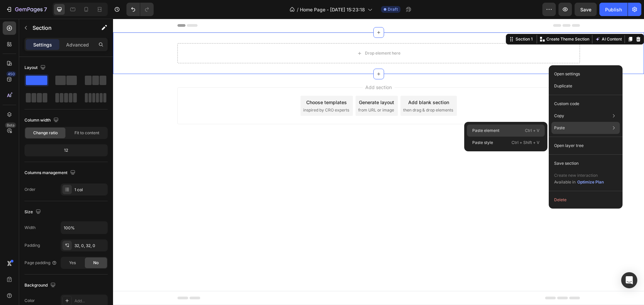  I want to click on div: Column width, so click(42, 120).